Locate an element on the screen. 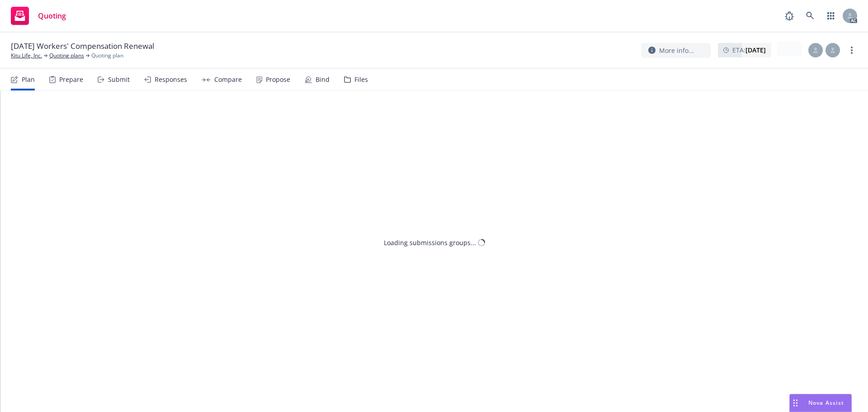  a: Quoting plans is located at coordinates (66, 56).